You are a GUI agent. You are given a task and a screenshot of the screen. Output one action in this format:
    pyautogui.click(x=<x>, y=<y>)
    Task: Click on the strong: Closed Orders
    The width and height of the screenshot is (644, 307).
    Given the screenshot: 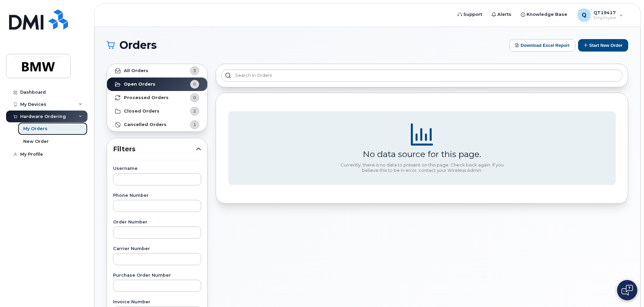 What is the action you would take?
    pyautogui.click(x=142, y=111)
    